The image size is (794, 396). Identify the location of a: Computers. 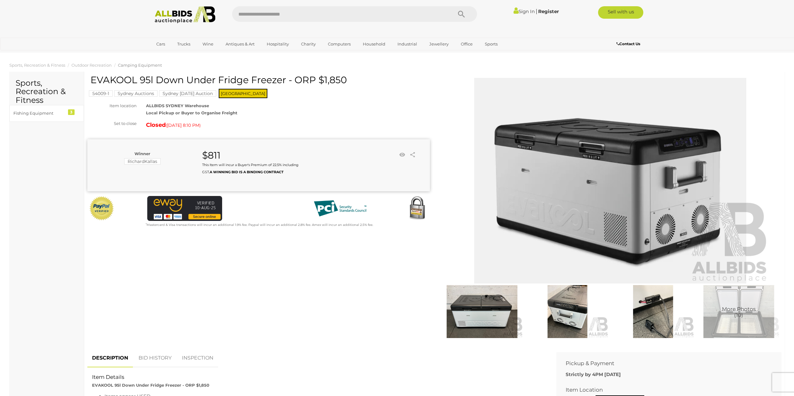
(339, 44).